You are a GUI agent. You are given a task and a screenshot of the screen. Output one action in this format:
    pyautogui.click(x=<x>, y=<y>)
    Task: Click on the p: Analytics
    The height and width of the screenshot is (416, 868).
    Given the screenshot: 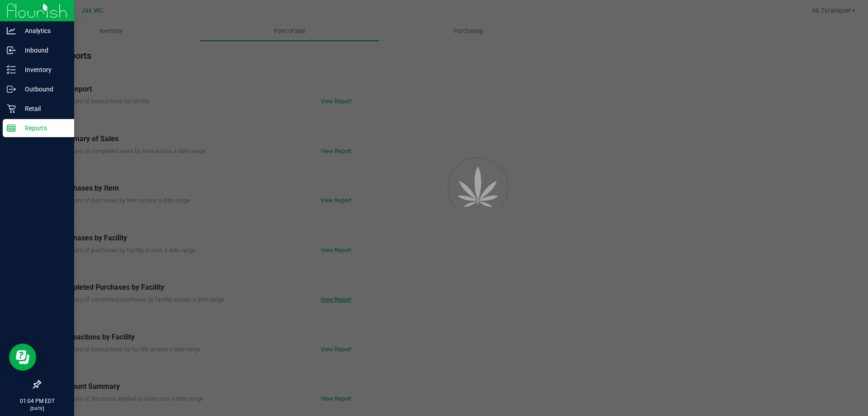 What is the action you would take?
    pyautogui.click(x=43, y=31)
    